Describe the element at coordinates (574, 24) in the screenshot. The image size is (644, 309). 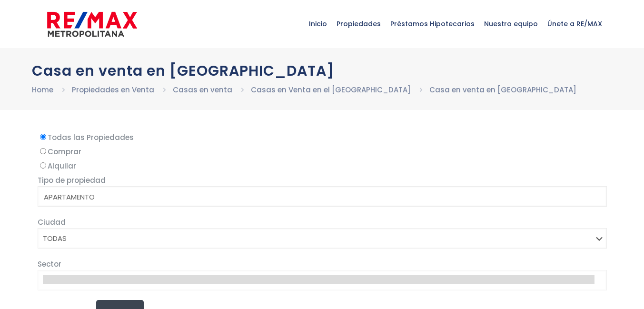
I see `span: Únete a RE/MAX` at that location.